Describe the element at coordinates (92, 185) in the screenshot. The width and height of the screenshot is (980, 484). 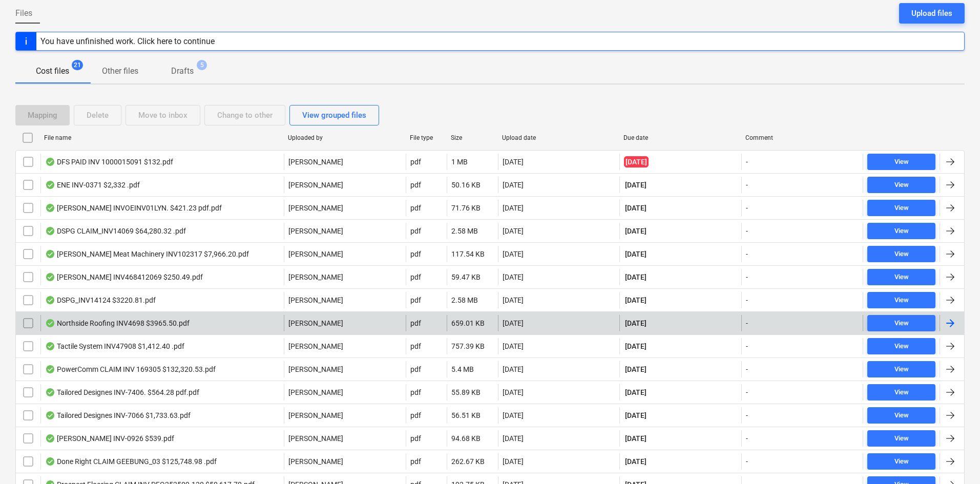
I see `div: ENE INV-0371 $2,332 .pdf` at that location.